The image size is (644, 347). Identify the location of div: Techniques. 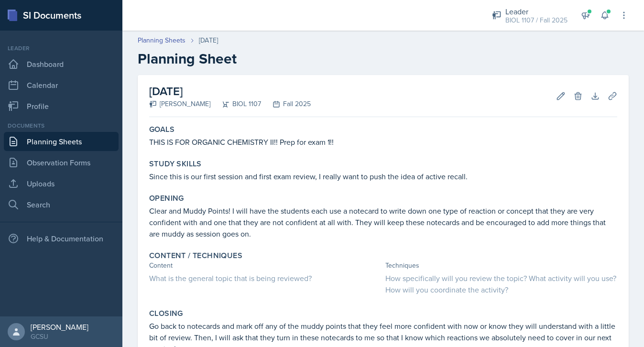
(501, 265).